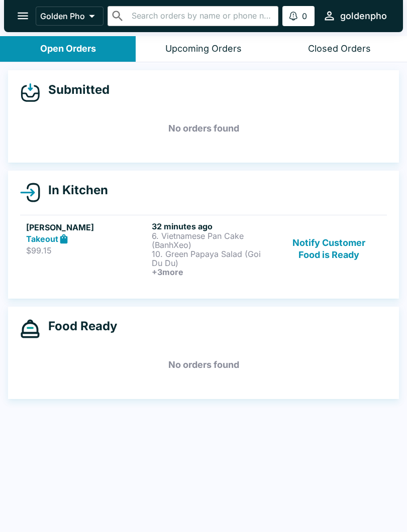 This screenshot has height=532, width=407. What do you see at coordinates (63, 16) in the screenshot?
I see `p: Golden Pho` at bounding box center [63, 16].